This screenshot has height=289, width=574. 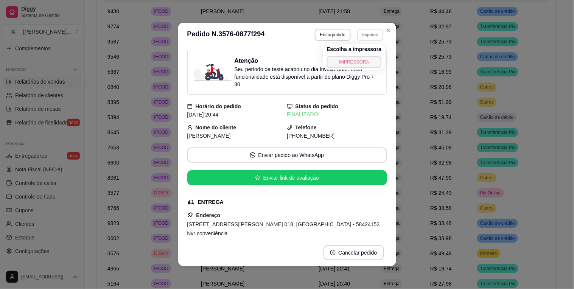 I want to click on span: pushpin, so click(x=190, y=215).